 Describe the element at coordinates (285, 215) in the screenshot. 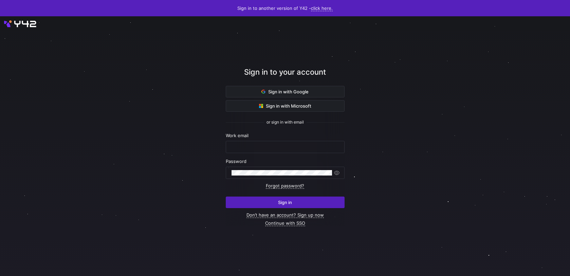

I see `a: Don’t have an account? Sign up now` at that location.